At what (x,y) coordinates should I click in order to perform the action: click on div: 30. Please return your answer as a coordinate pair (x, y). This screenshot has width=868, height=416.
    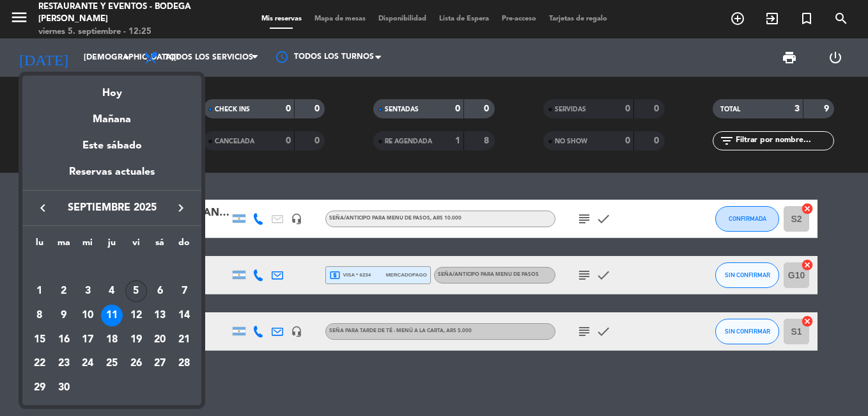
    Looking at the image, I should click on (64, 388).